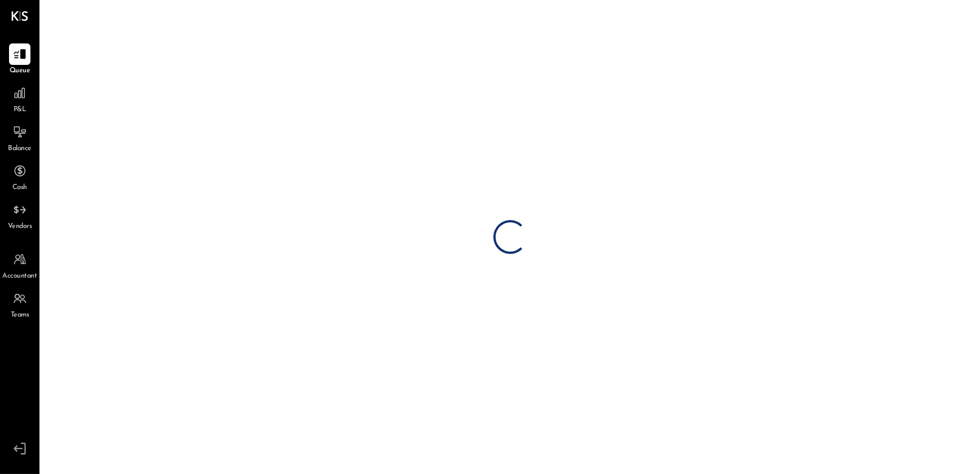  What do you see at coordinates (20, 215) in the screenshot?
I see `a: Vendors` at bounding box center [20, 215].